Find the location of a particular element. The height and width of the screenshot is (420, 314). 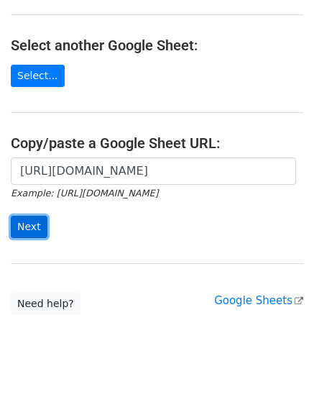

div: Chat Widget is located at coordinates (278, 385).